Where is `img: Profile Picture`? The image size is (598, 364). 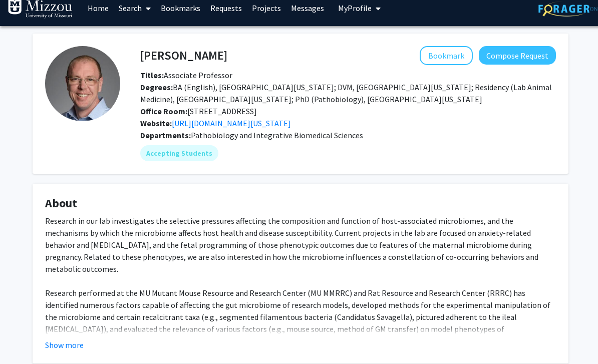 img: Profile Picture is located at coordinates (83, 83).